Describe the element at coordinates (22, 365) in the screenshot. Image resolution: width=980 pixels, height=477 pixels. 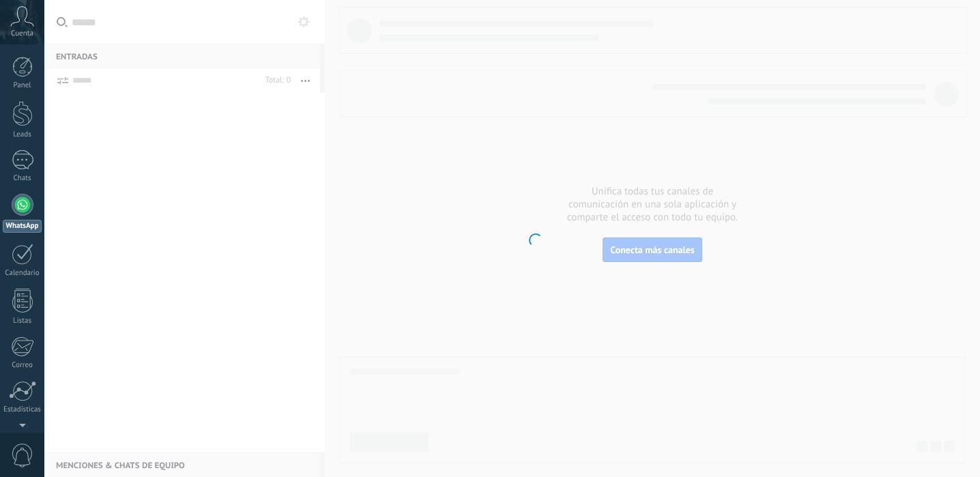
I see `div: Correo` at that location.